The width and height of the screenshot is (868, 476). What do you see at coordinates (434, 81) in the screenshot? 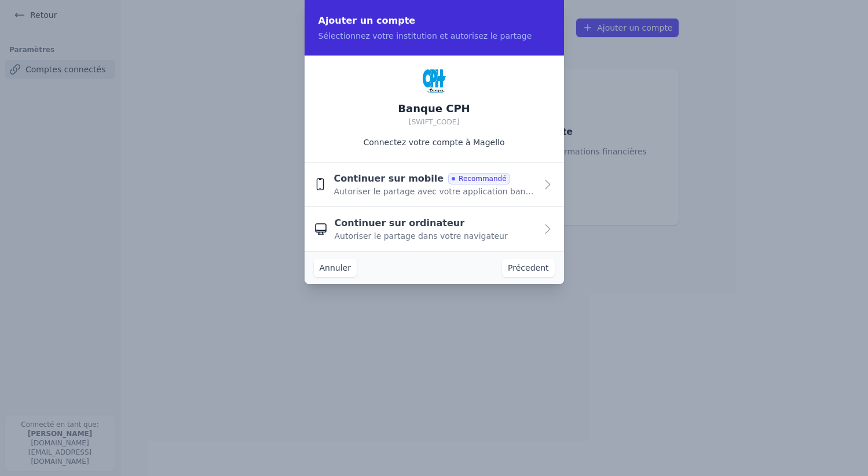
I see `img: Banque CPH` at bounding box center [434, 81].